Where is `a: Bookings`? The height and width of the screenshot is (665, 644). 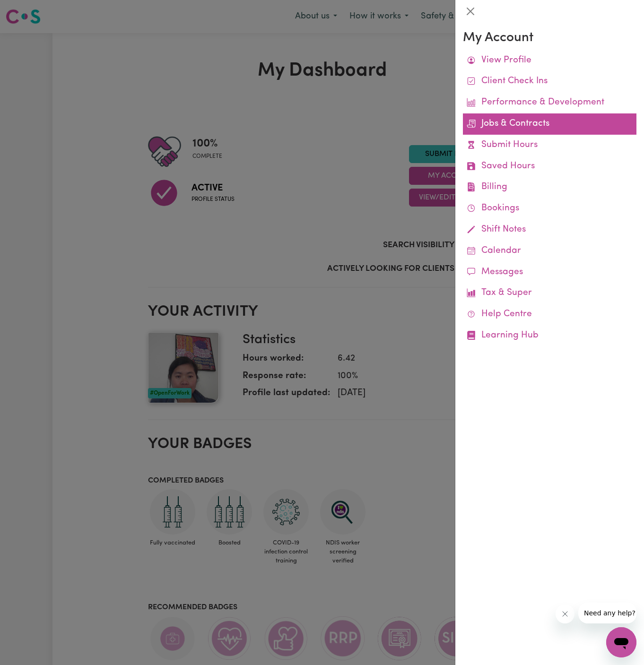 a: Bookings is located at coordinates (550, 208).